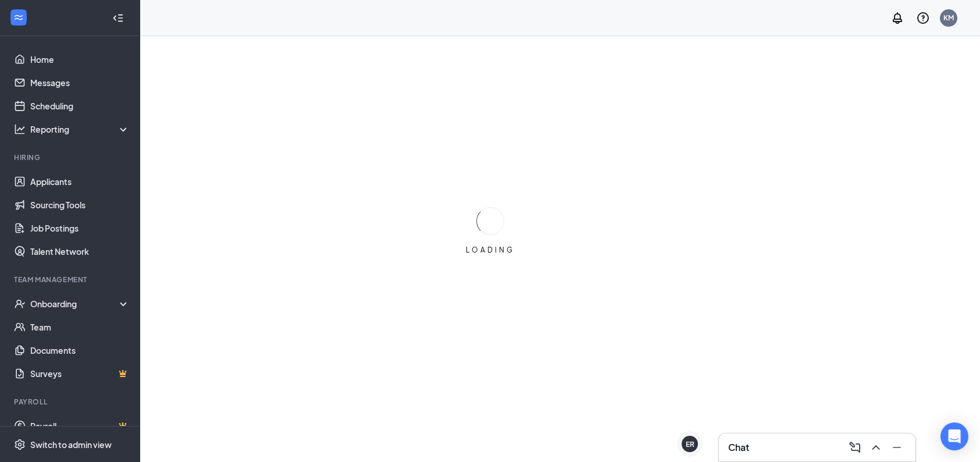 The width and height of the screenshot is (980, 462). I want to click on svg: Minimize, so click(897, 447).